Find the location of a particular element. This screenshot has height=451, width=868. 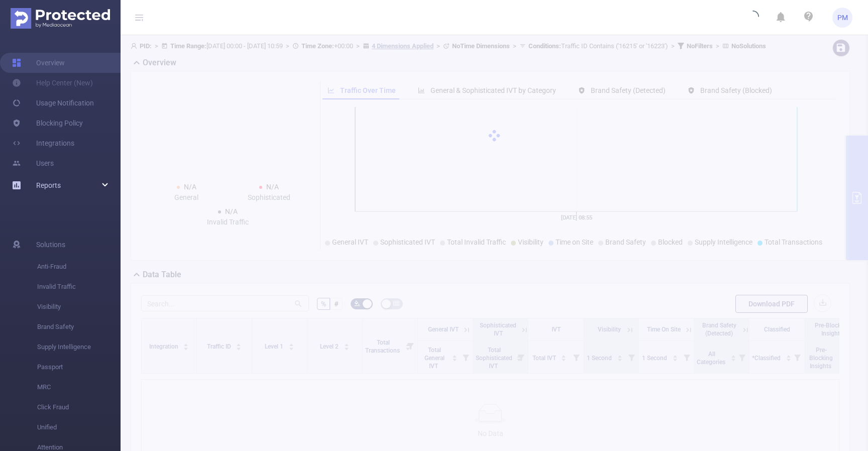

a: Blocking Policy is located at coordinates (47, 123).